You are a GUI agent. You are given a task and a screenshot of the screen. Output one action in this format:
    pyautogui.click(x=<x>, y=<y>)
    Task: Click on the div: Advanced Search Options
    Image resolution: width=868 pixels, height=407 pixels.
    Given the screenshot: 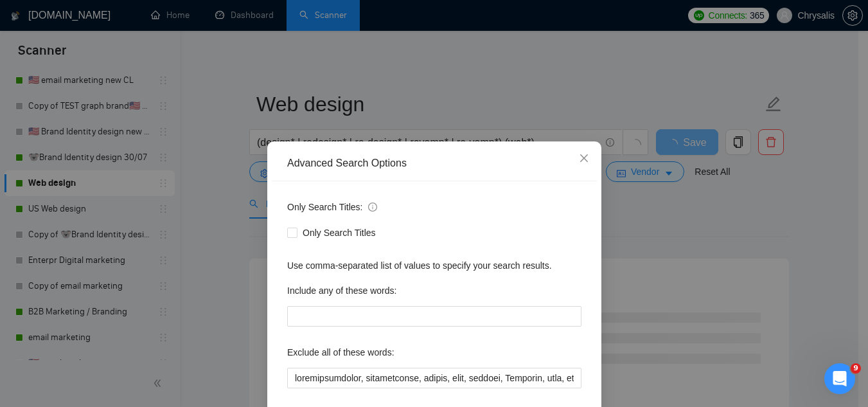 What is the action you would take?
    pyautogui.click(x=434, y=163)
    